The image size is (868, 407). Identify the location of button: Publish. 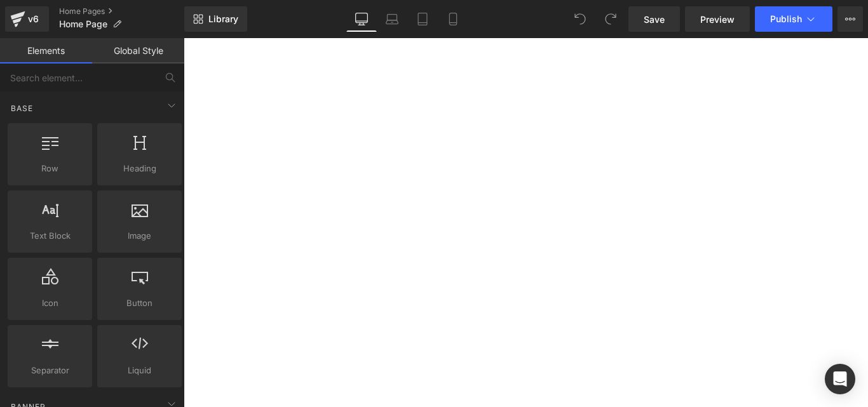
(793, 19).